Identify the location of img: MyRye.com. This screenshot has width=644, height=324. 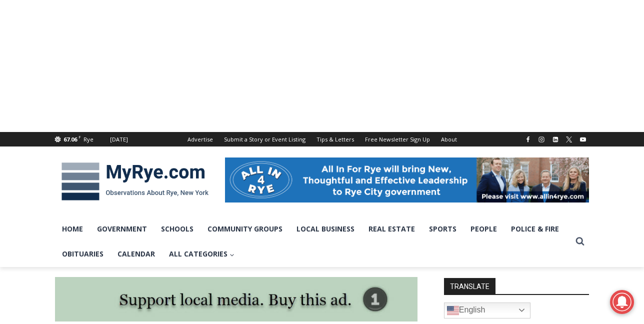
(135, 181).